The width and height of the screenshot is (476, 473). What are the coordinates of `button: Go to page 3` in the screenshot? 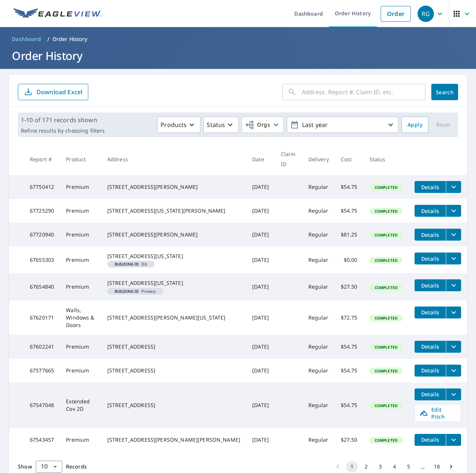 It's located at (380, 467).